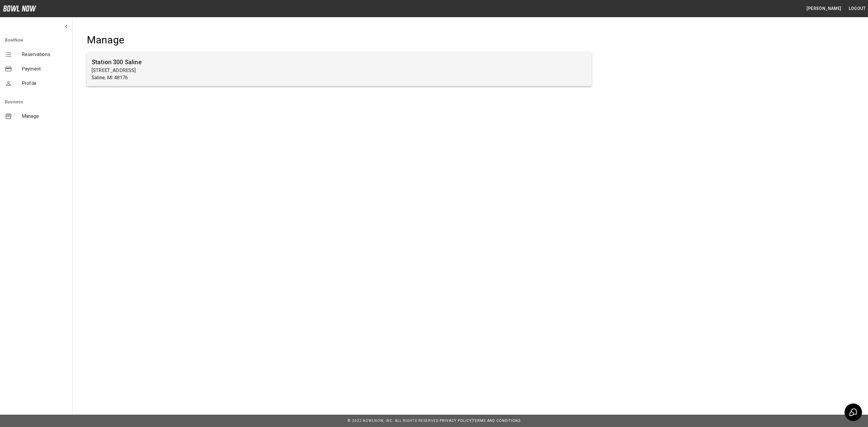  Describe the element at coordinates (455, 421) in the screenshot. I see `a: Privacy Policy` at that location.